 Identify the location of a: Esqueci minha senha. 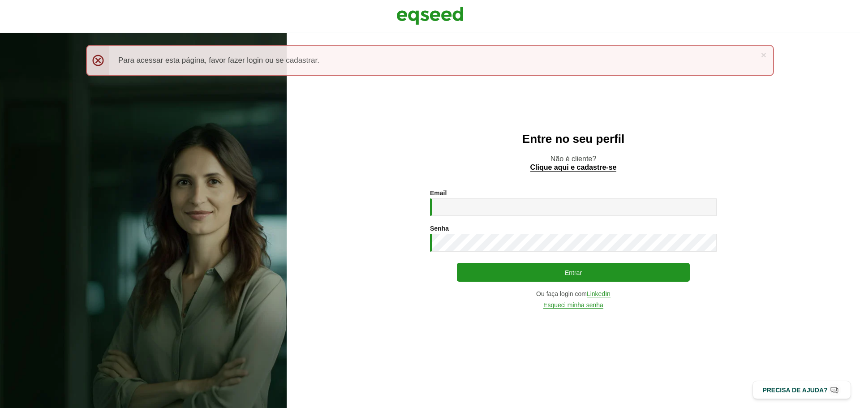
(573, 305).